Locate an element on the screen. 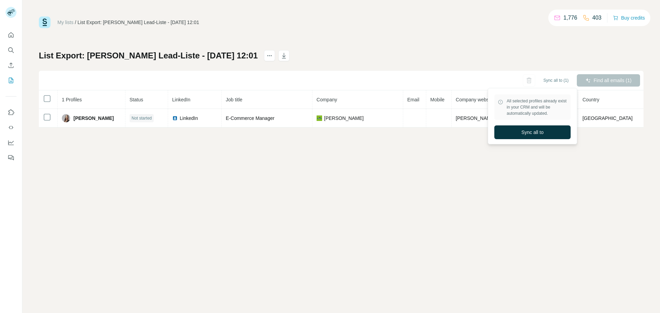  button: Enrich CSV is located at coordinates (11, 65).